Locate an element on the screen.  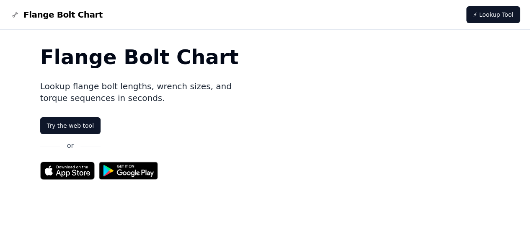
h1: Flange Bolt Chart is located at coordinates (140, 57).